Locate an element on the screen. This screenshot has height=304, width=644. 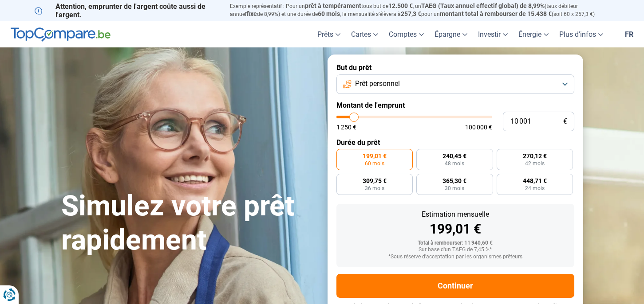
span: 1 250 € is located at coordinates (346, 128).